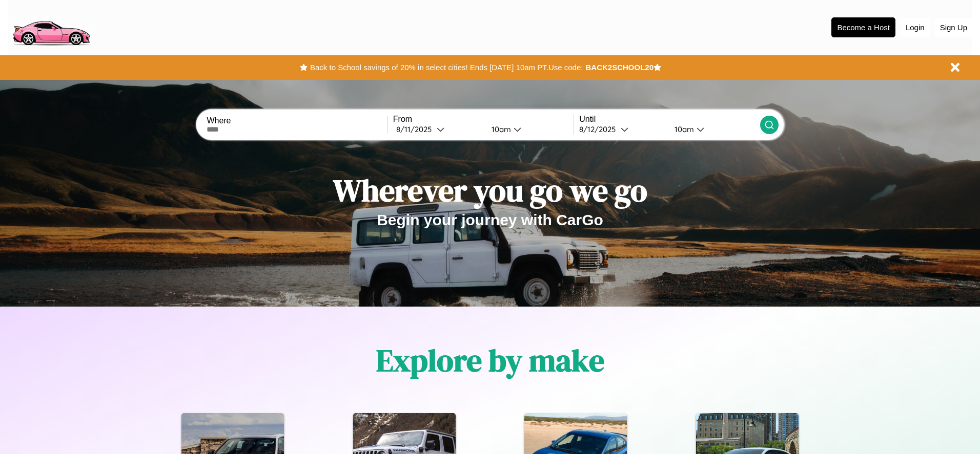 Image resolution: width=980 pixels, height=454 pixels. Describe the element at coordinates (438, 129) in the screenshot. I see `button: 8/11/2025` at that location.